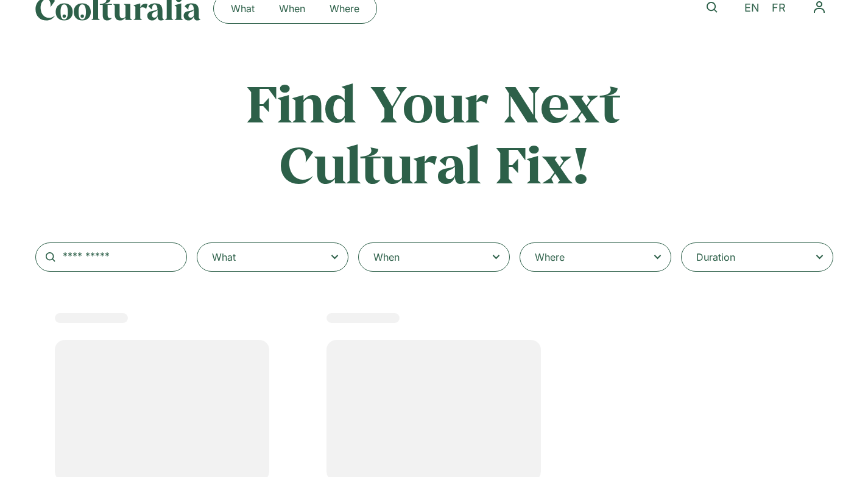  What do you see at coordinates (224, 257) in the screenshot?
I see `div: What` at bounding box center [224, 257].